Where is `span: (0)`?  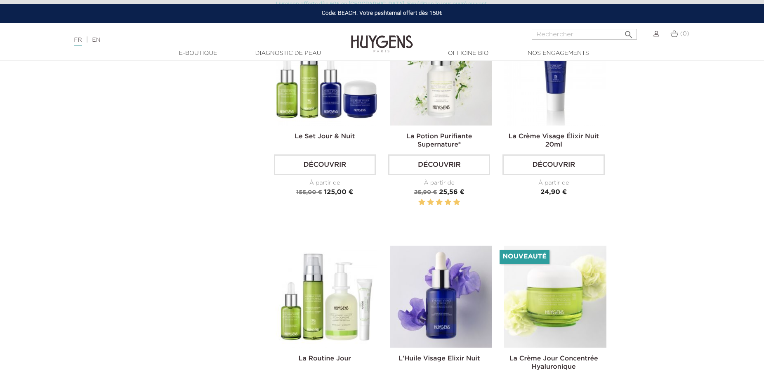
span: (0) is located at coordinates (685, 34).